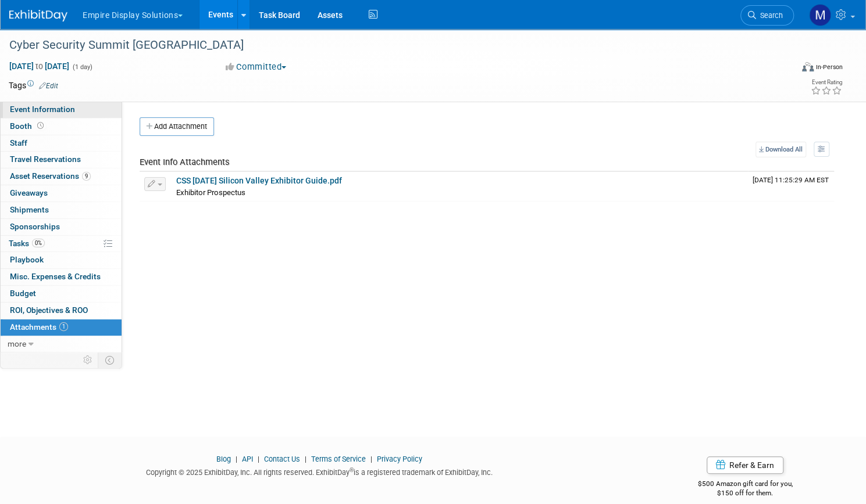  Describe the element at coordinates (61, 294) in the screenshot. I see `a: Budget` at that location.